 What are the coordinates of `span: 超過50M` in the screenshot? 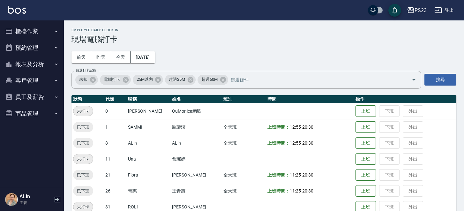 It's located at (209, 80).